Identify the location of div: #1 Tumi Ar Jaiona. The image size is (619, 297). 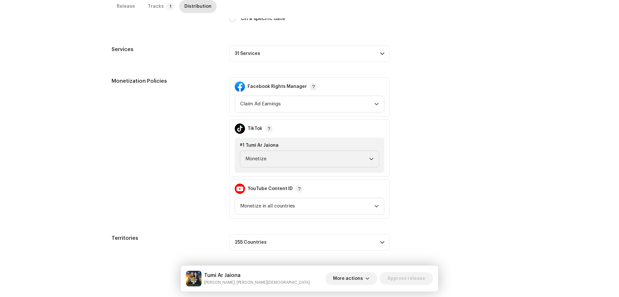
(310, 145).